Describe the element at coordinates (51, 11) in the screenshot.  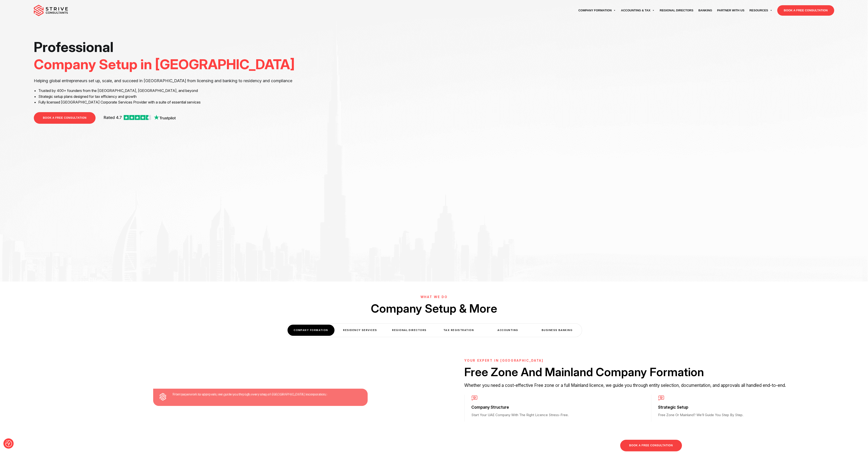
I see `img: main-logo.svg` at that location.